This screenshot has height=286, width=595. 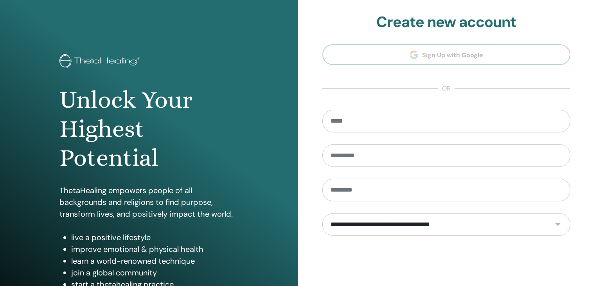 I want to click on li: improve emotional & physical health, so click(x=155, y=249).